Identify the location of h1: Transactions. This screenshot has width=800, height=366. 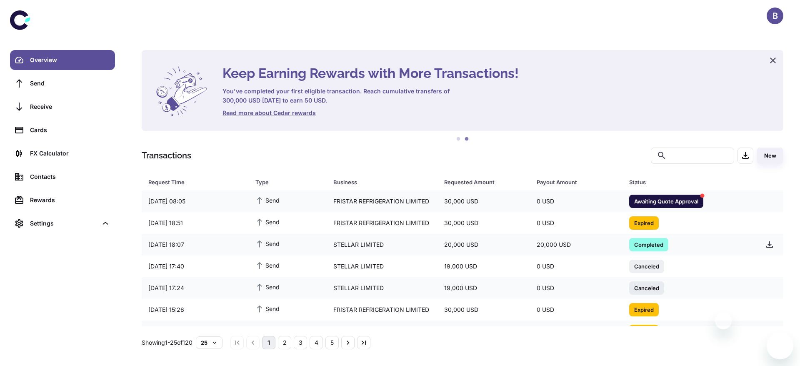
(166, 155).